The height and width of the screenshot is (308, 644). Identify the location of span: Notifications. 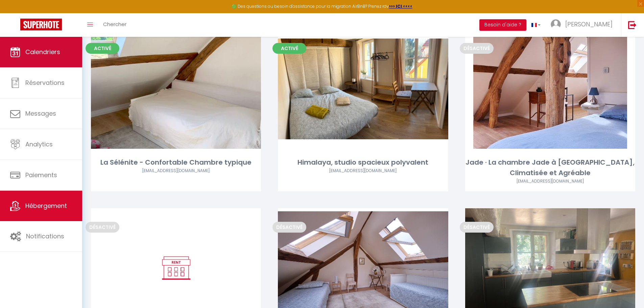
(45, 236).